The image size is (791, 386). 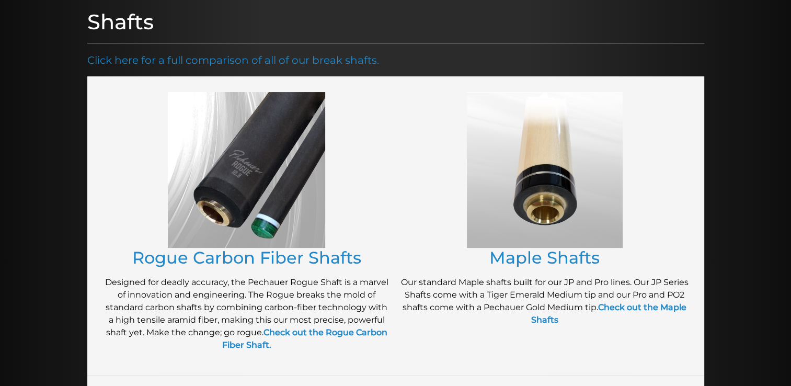 What do you see at coordinates (247, 314) in the screenshot?
I see `p: Designed for deadly accuracy, the Pechauer Rogue Shaft is a marvel of innovation and engineering....` at bounding box center [247, 314].